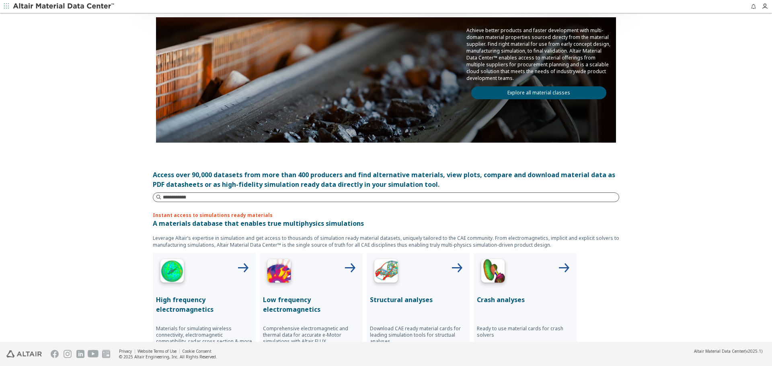  I want to click on div: © 2025 Altair Engineering, Inc. All Rights Reserved., so click(168, 357).